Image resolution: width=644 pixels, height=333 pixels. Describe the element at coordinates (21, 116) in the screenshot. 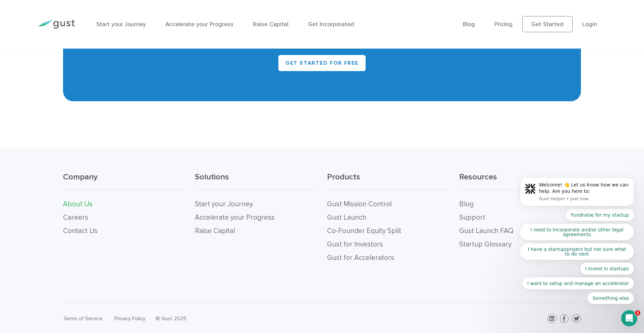

I see `img: Profile image for Gust Helper` at that location.